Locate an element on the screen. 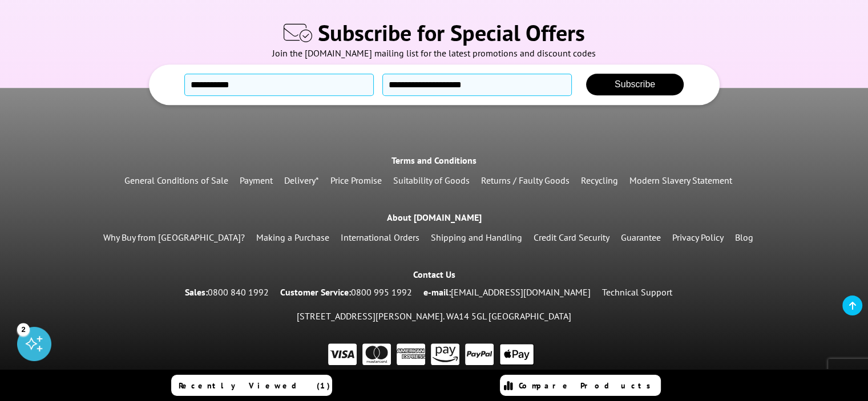 The image size is (868, 401). a: Shipping and Handling is located at coordinates (477, 237).